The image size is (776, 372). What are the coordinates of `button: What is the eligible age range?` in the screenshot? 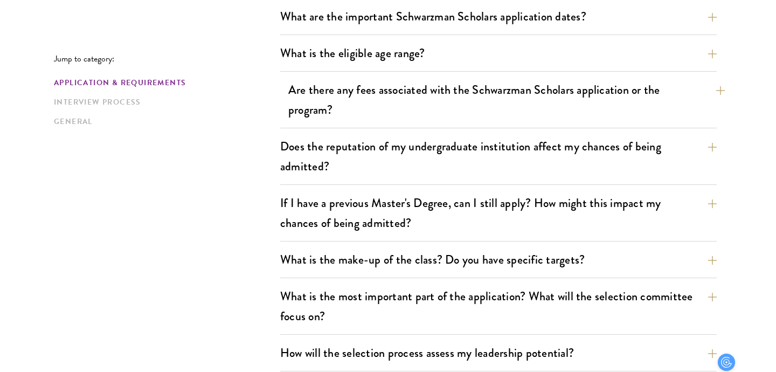 It's located at (498, 53).